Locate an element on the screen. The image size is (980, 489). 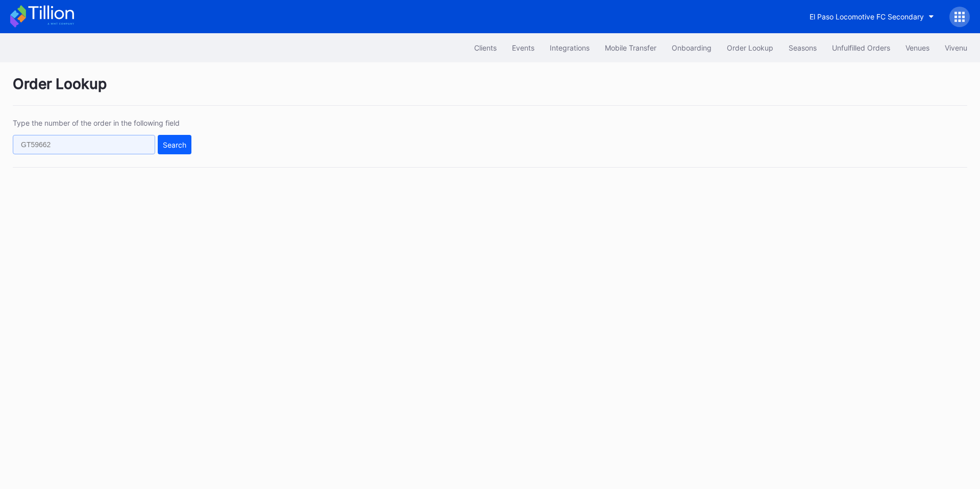
a: Seasons is located at coordinates (802, 48).